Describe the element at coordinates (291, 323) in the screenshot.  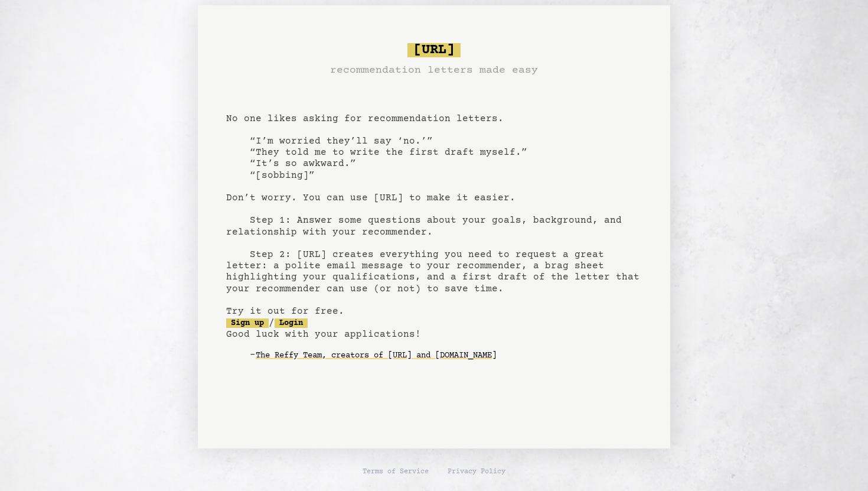
I see `a: Login` at that location.